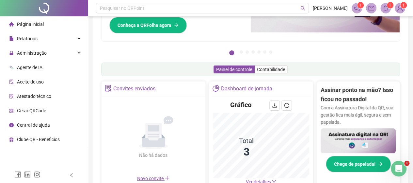  Describe the element at coordinates (355, 164) in the screenshot. I see `span: Chega de papelada!` at that location.